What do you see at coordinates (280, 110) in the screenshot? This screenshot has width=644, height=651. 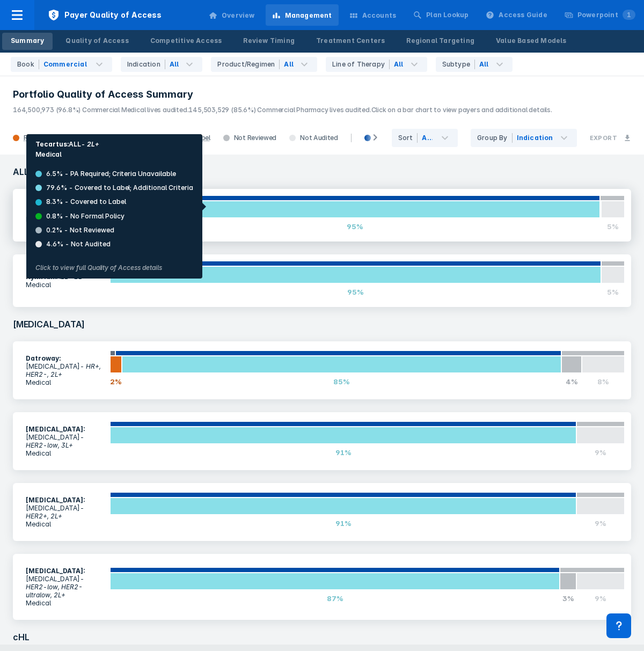 I see `span: 145,503,529 (85.6%) Commercial Pharmacy lives audited.` at bounding box center [280, 110].